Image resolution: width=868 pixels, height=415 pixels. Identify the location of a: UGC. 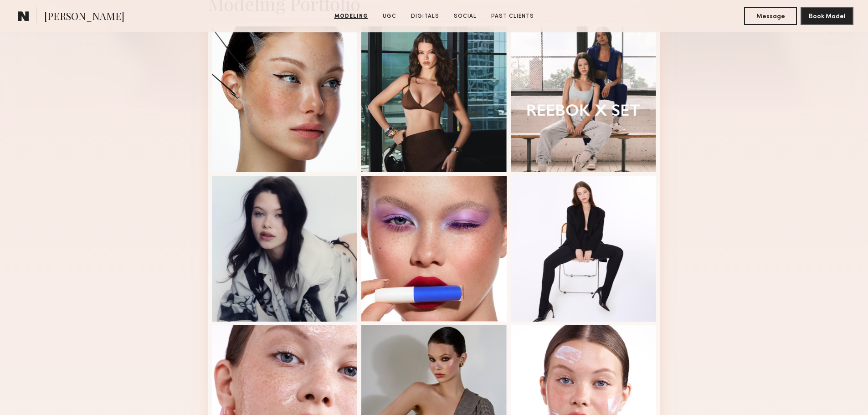
(389, 16).